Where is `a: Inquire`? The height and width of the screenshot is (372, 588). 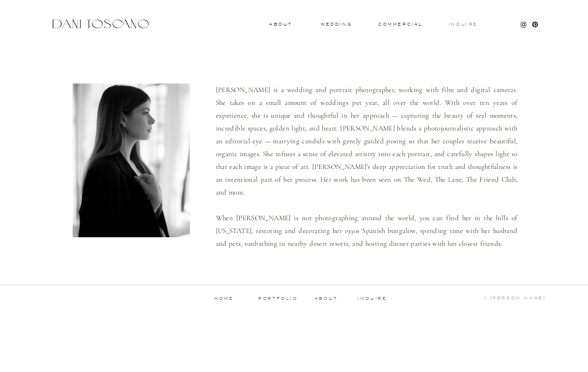
a: Inquire is located at coordinates (463, 25).